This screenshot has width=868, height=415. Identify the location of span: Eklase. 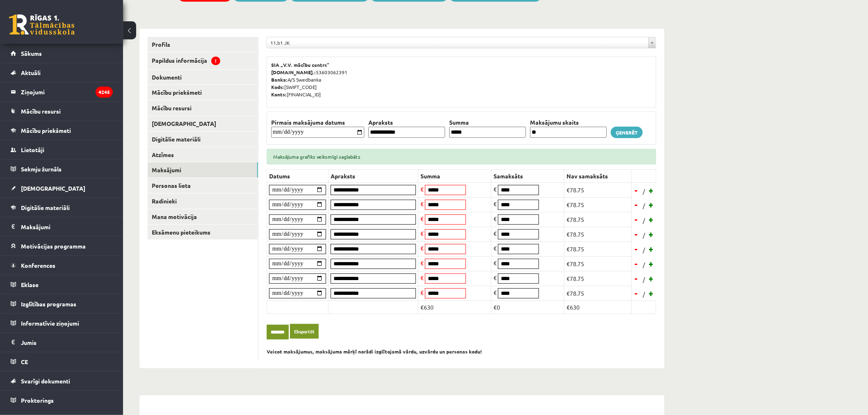
(30, 285).